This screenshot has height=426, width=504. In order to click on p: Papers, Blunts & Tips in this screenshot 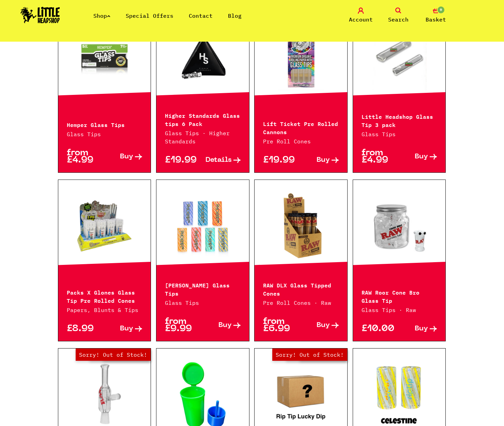, I will do `click(105, 310)`.